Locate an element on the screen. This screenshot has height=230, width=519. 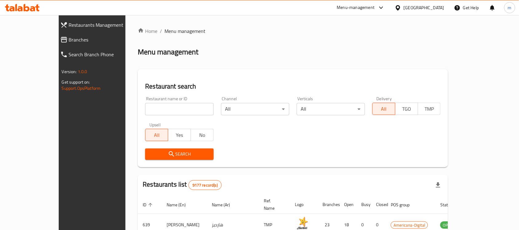
a: Search Branch Phone is located at coordinates (100, 54).